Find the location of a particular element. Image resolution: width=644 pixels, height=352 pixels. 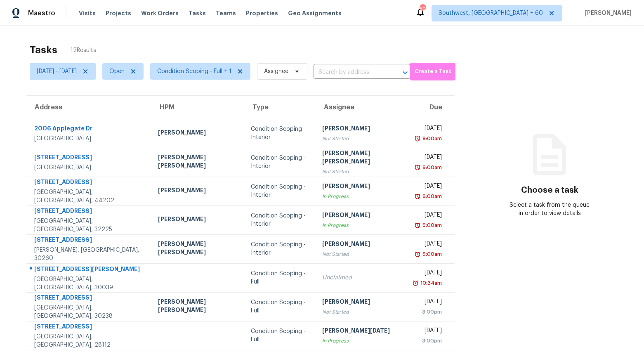

th: HPM is located at coordinates (198, 107).